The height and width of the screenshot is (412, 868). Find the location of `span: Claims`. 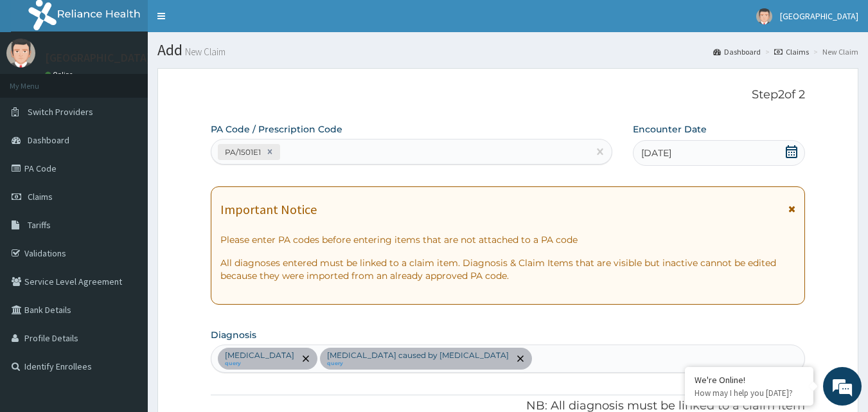

span: Claims is located at coordinates (40, 197).